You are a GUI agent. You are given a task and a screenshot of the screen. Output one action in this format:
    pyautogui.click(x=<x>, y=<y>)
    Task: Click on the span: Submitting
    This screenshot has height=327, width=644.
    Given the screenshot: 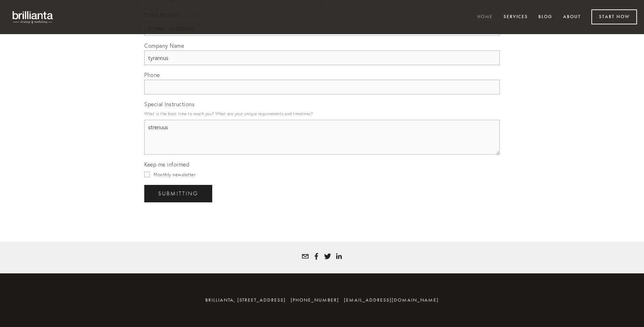 What is the action you would take?
    pyautogui.click(x=178, y=193)
    